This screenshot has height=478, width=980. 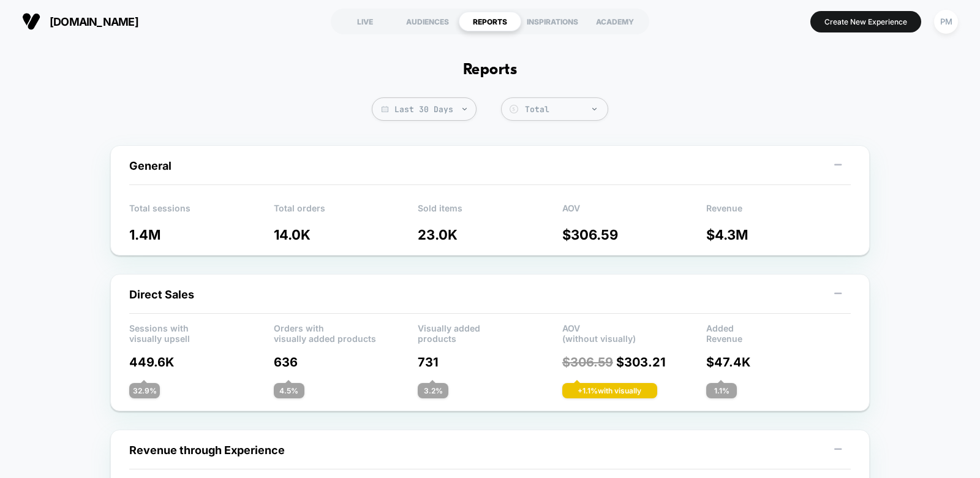 I want to click on div: 3.2 %, so click(x=433, y=390).